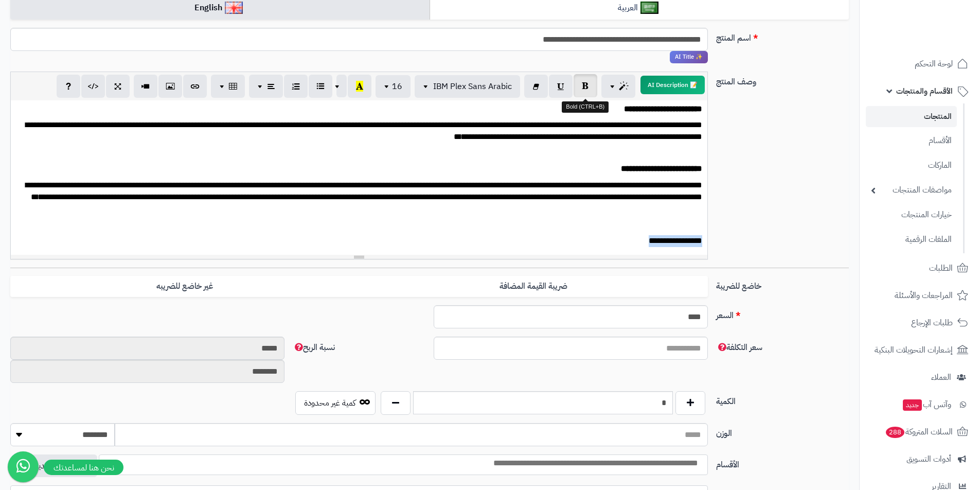 This screenshot has height=490, width=980. Describe the element at coordinates (911, 215) in the screenshot. I see `a: خيارات المنتجات` at that location.